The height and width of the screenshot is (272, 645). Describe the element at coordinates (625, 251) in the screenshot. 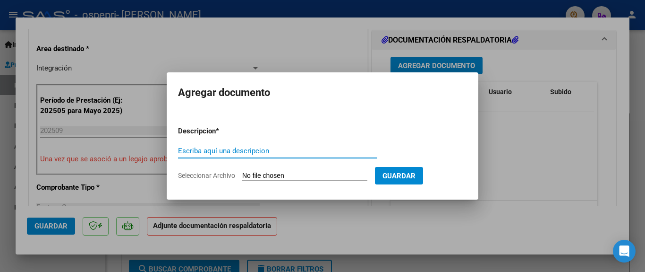

I see `div: Open Intercom Messenger` at that location.